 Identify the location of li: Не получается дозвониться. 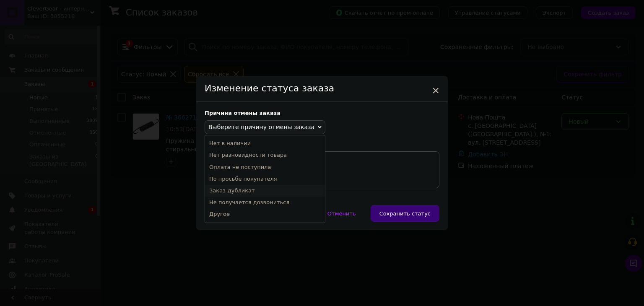
(265, 202).